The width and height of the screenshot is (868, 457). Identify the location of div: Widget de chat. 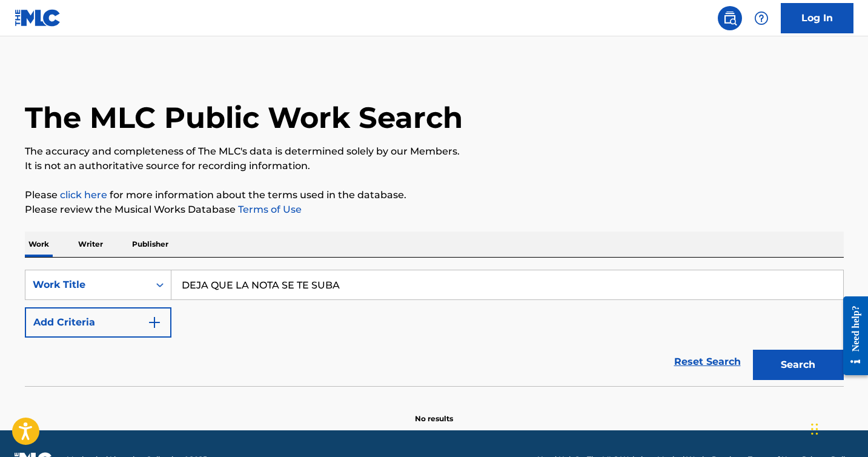
(838, 428).